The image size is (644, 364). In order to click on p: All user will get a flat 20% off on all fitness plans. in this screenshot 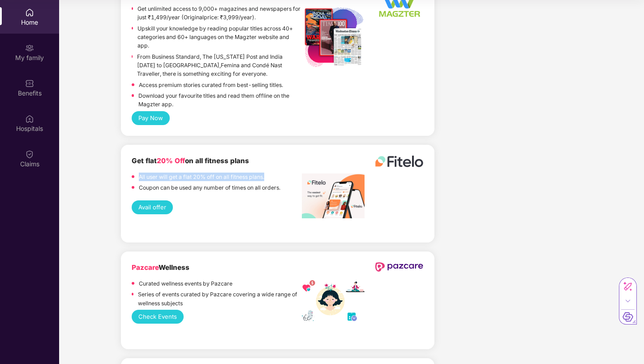, I will do `click(201, 176)`.